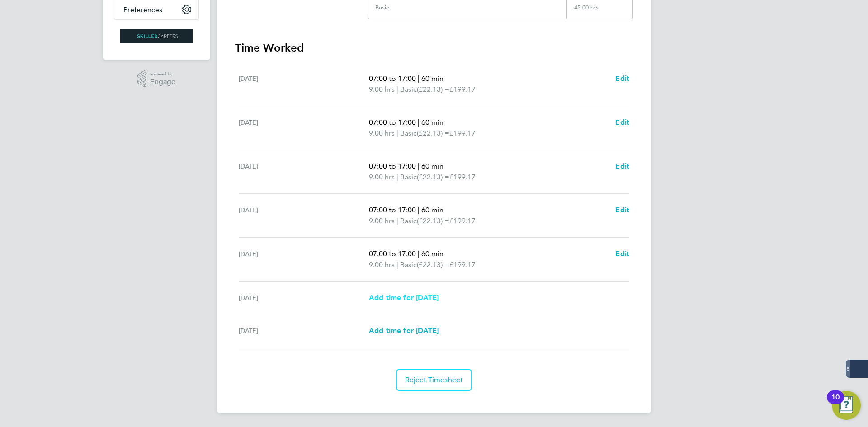  Describe the element at coordinates (143, 10) in the screenshot. I see `span: Preferences` at that location.